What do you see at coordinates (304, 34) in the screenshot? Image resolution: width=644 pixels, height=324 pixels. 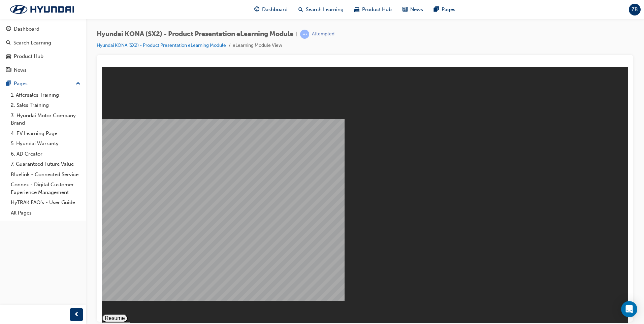 I see `span: learningRecordVerb_ATTEMPT-icon` at bounding box center [304, 34].